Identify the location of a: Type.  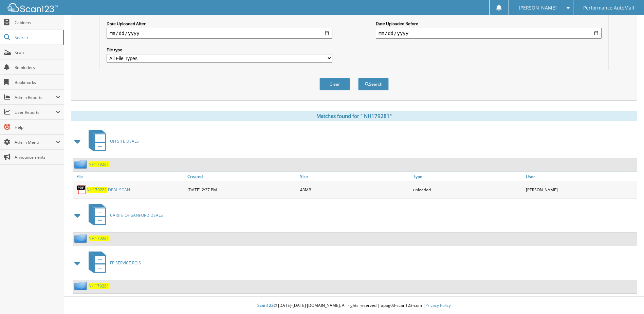
(468, 176).